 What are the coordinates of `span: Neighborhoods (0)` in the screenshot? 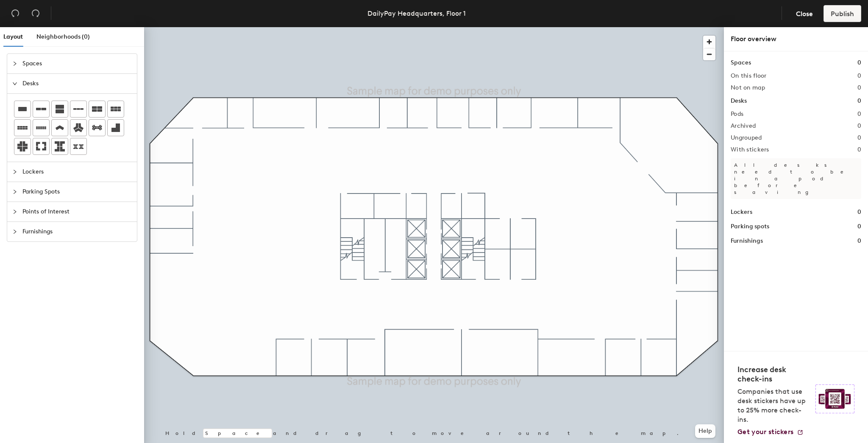 It's located at (63, 36).